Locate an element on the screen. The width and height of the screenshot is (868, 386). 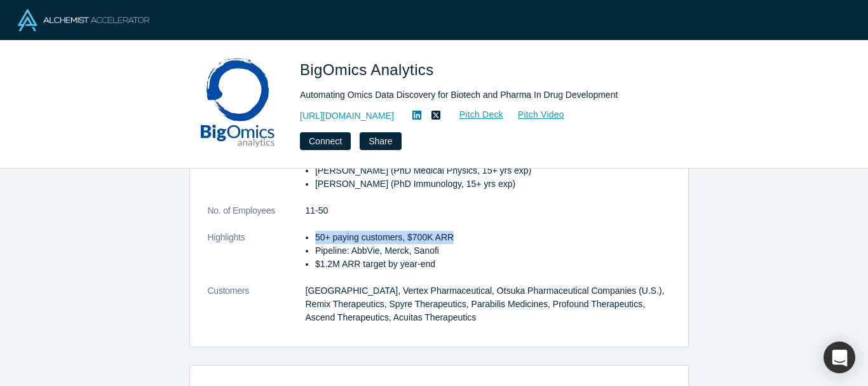
dd: 11-50 is located at coordinates (488, 211).